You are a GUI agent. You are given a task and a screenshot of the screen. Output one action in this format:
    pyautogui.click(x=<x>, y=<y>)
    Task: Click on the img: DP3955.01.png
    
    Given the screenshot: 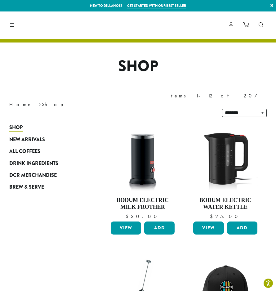 What is the action you would take?
    pyautogui.click(x=225, y=158)
    